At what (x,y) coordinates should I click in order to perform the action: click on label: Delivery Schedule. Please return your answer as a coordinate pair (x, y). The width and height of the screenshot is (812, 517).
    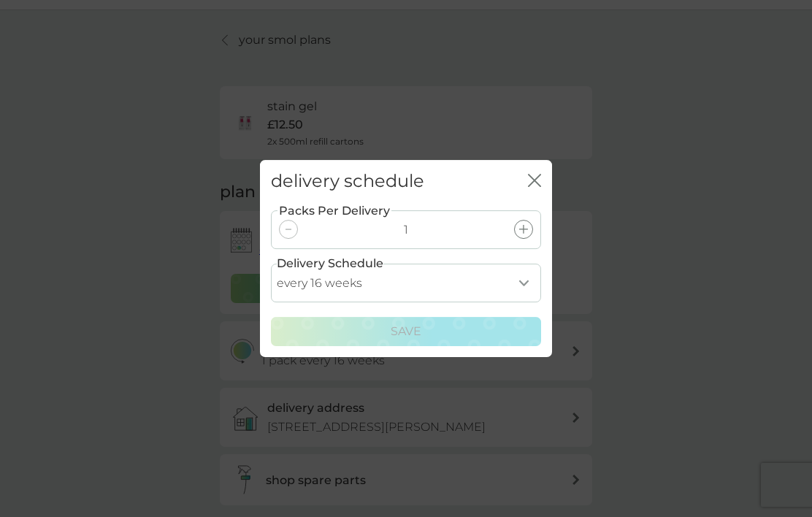
    Looking at the image, I should click on (330, 264).